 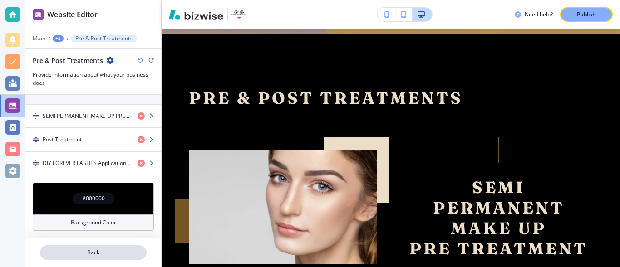 What do you see at coordinates (326, 98) in the screenshot?
I see `span: Pre & Post Treatments` at bounding box center [326, 98].